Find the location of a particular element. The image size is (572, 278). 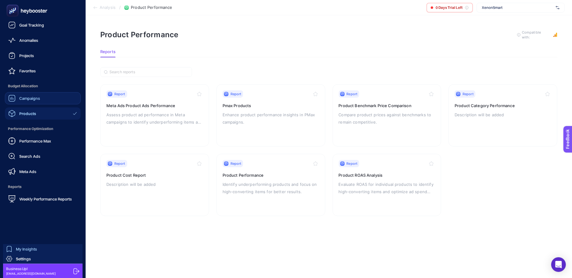

p: Compare product prices against benchmarks to remain competitive. is located at coordinates (387, 119).